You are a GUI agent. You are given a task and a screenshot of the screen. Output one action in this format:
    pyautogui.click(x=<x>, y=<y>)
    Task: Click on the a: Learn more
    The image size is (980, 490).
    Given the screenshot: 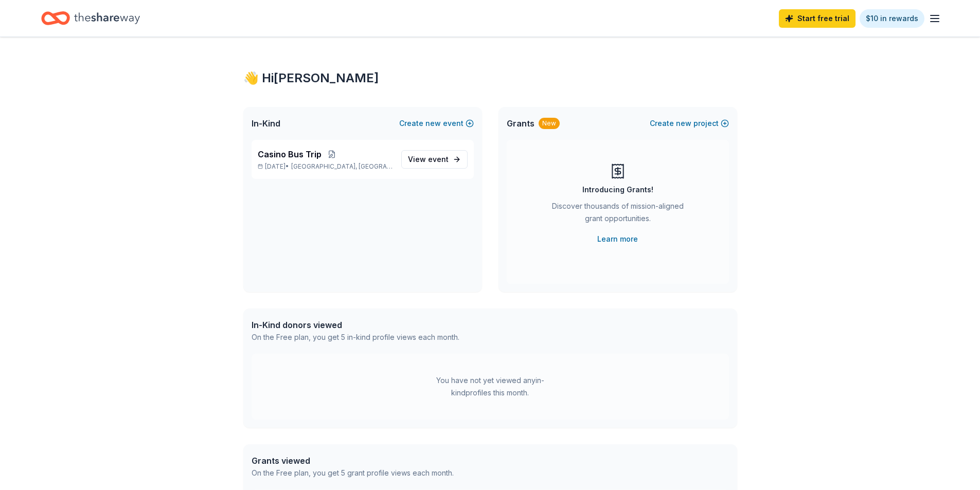 What is the action you would take?
    pyautogui.click(x=617, y=239)
    